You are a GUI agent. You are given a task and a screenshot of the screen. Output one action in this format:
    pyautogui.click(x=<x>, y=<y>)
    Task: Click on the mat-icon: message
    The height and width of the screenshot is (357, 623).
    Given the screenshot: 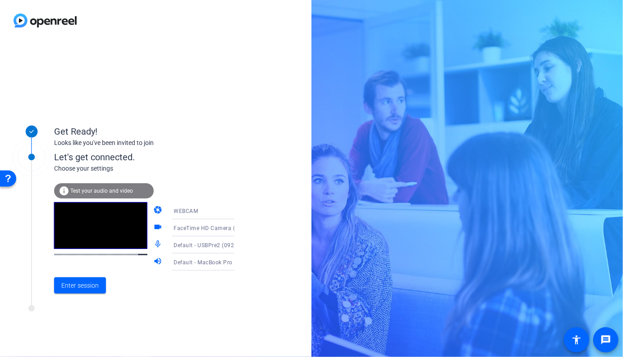 What is the action you would take?
    pyautogui.click(x=606, y=340)
    